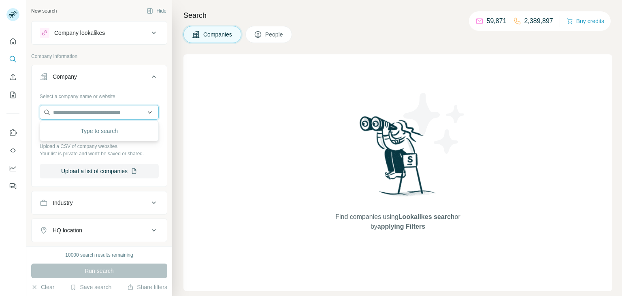  What do you see at coordinates (44, 11) in the screenshot?
I see `div: New search` at bounding box center [44, 11].